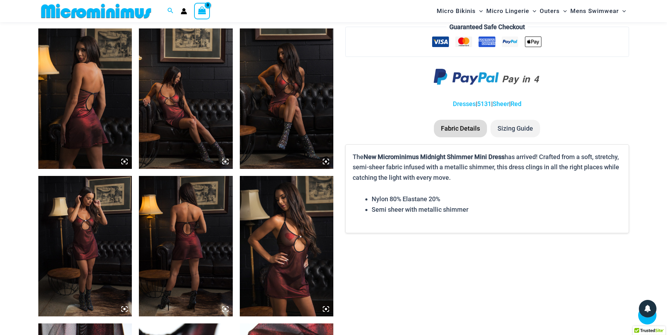  I want to click on img: MM SHOP LOGO FLAT, so click(96, 11).